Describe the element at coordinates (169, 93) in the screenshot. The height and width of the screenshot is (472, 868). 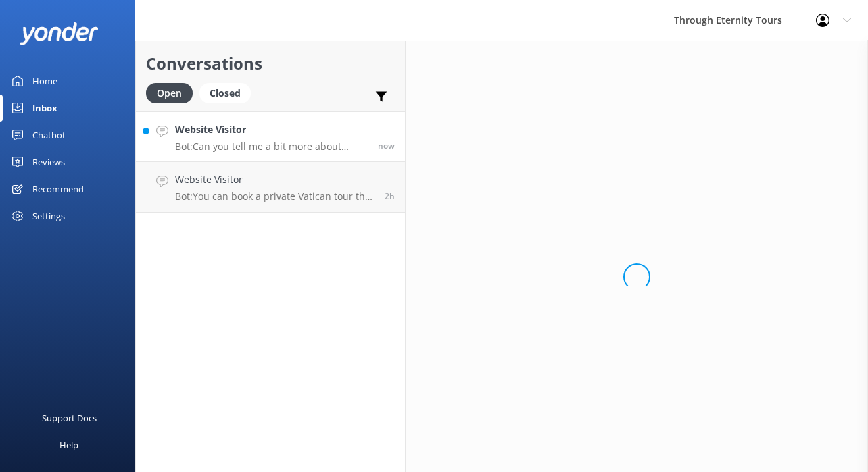
I see `div: Open` at that location.